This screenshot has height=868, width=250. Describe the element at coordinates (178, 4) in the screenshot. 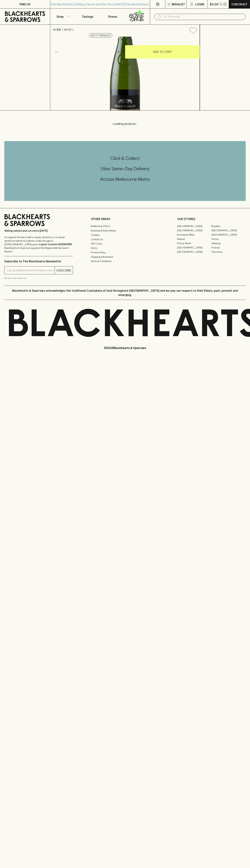

I see `p: Wishlist` at that location.